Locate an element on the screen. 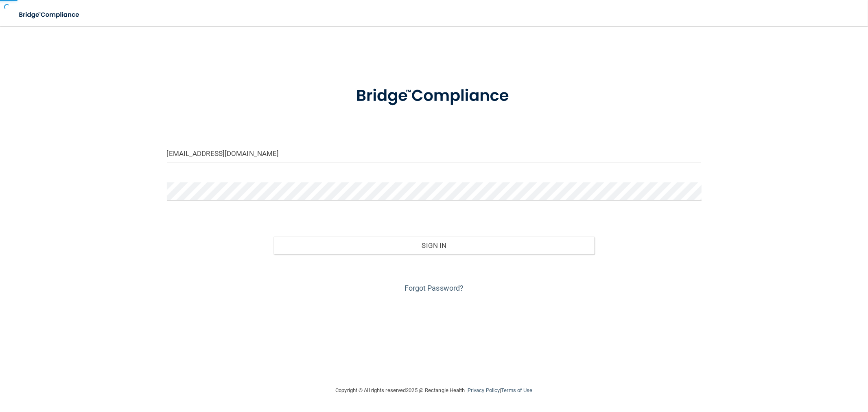 This screenshot has width=868, height=412. a: Terms of Use is located at coordinates (516, 390).